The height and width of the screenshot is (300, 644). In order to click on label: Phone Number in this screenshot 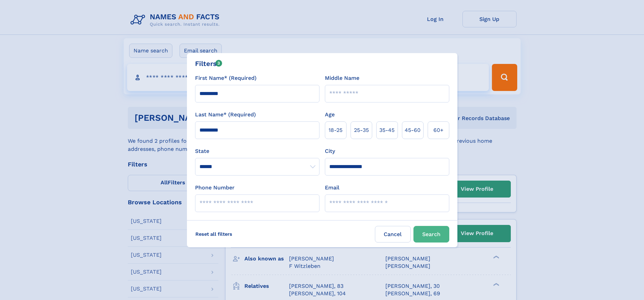, I will do `click(215, 188)`.